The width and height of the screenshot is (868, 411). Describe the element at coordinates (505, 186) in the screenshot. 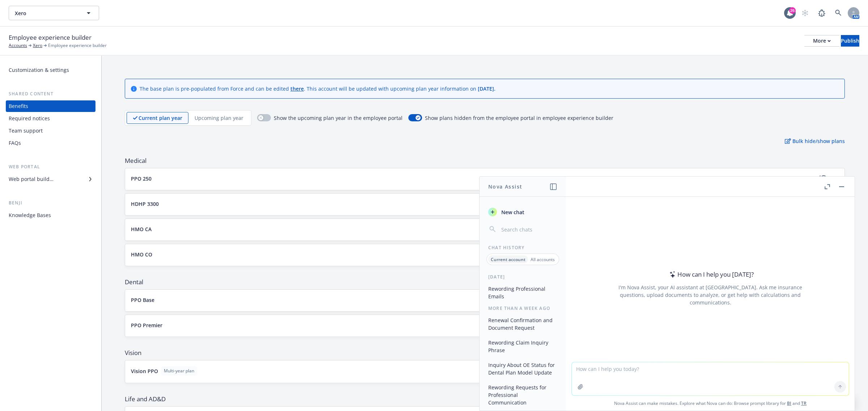

I see `h1: Nova Assist` at that location.